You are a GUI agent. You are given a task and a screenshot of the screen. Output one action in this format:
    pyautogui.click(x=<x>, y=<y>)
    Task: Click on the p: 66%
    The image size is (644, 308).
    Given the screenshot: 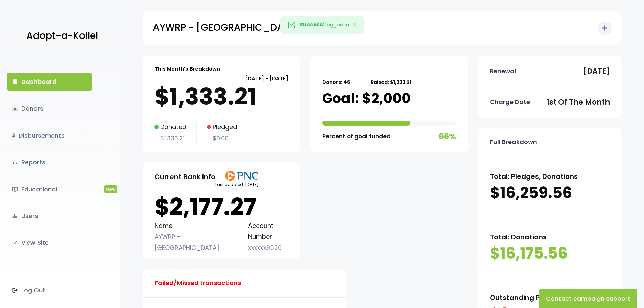 What is the action you would take?
    pyautogui.click(x=447, y=137)
    